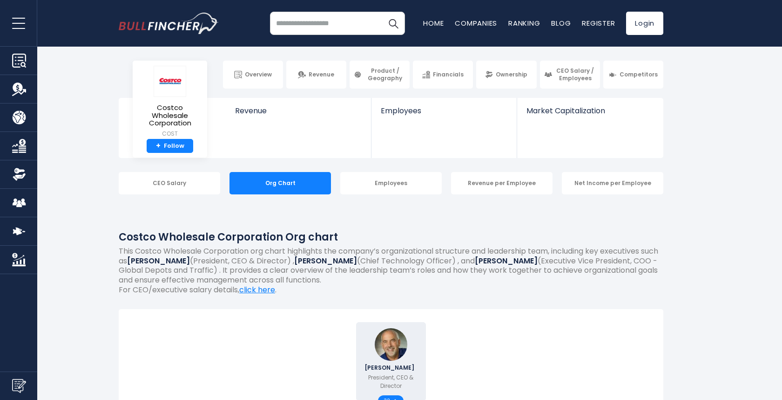  What do you see at coordinates (170, 102) in the screenshot?
I see `a: Costco Wholesale Corporation COST` at bounding box center [170, 102].